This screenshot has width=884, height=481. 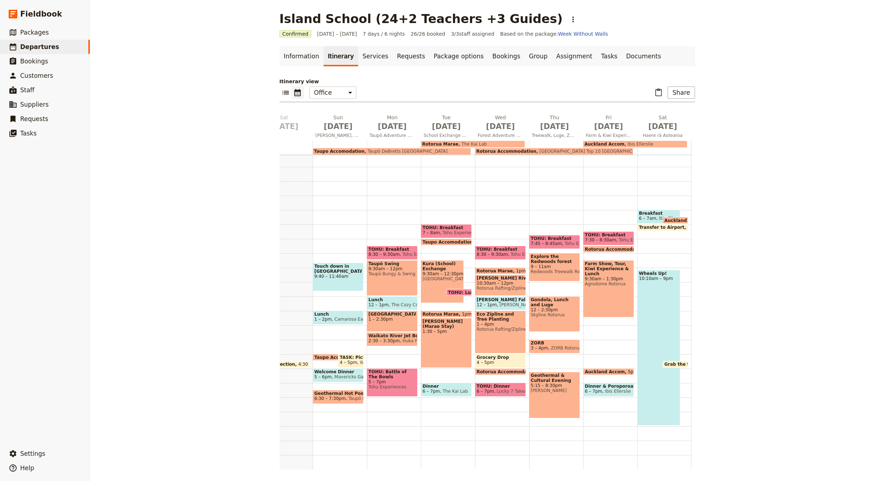 I want to click on span: Lucky 7 Takeaways, so click(x=516, y=392).